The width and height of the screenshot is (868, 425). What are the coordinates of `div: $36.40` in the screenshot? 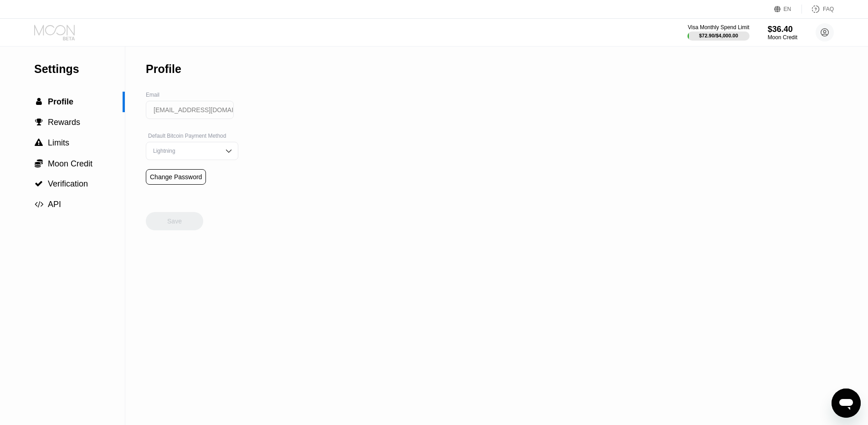 It's located at (783, 29).